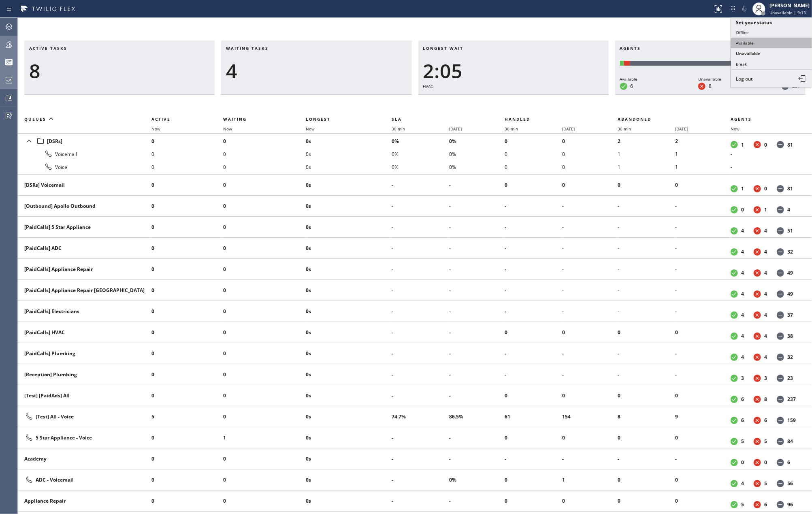 Image resolution: width=812 pixels, height=514 pixels. I want to click on dd: 23, so click(790, 378).